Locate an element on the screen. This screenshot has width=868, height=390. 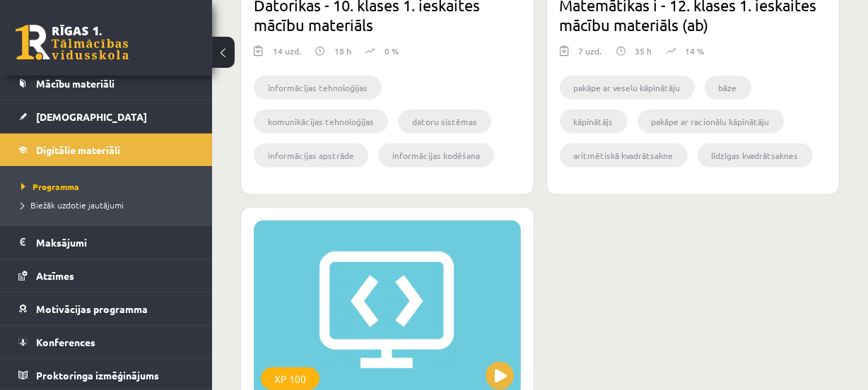
li: pakāpe ar racionālu kāpinātāju is located at coordinates (710, 122).